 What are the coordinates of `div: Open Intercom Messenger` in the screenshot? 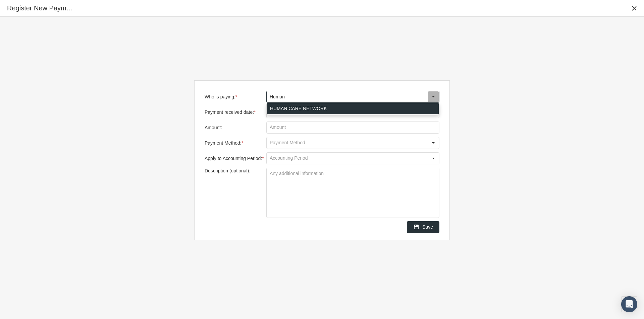 It's located at (629, 304).